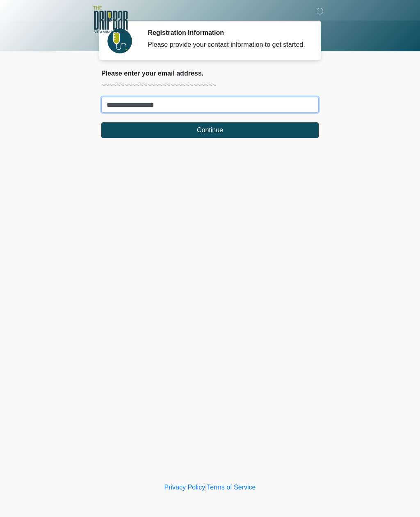  I want to click on a: Privacy Policy, so click(185, 487).